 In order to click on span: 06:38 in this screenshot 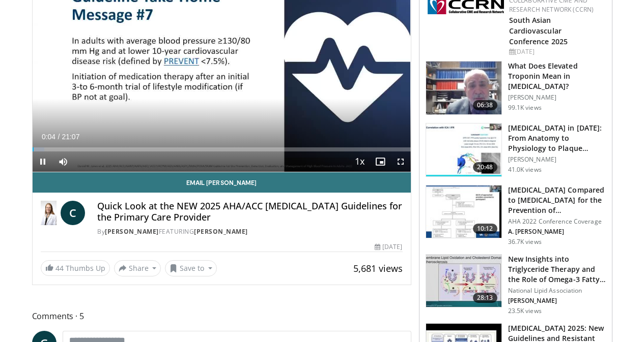, I will do `click(485, 105)`.